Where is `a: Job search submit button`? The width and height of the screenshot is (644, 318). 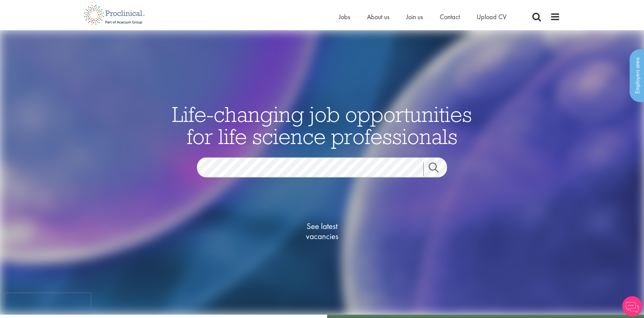
a: Job search submit button is located at coordinates (438, 169).